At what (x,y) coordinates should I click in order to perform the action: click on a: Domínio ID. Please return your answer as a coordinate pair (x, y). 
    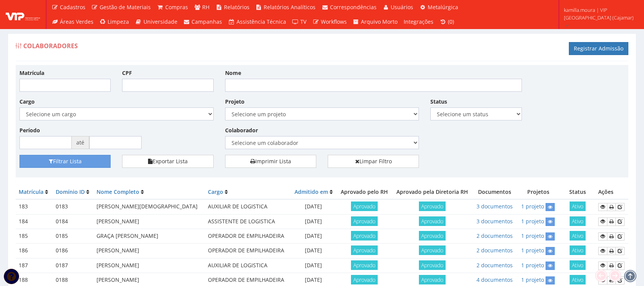
    Looking at the image, I should click on (70, 191).